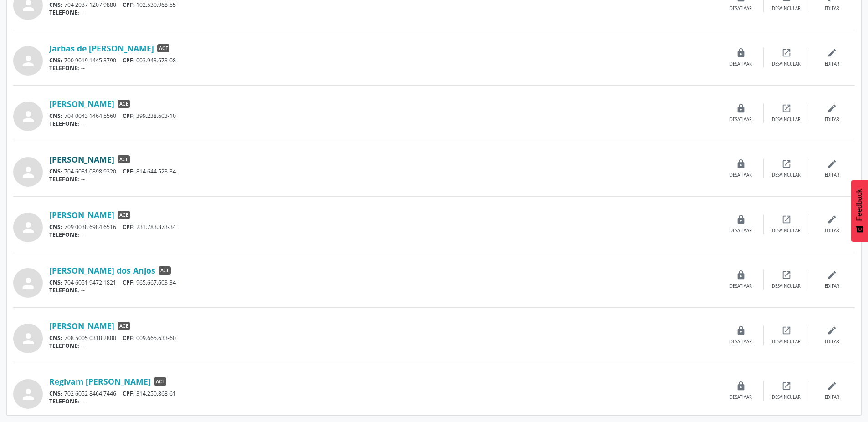 This screenshot has height=422, width=868. Describe the element at coordinates (860, 211) in the screenshot. I see `button: Feedback - Mostrar pesquisa` at that location.